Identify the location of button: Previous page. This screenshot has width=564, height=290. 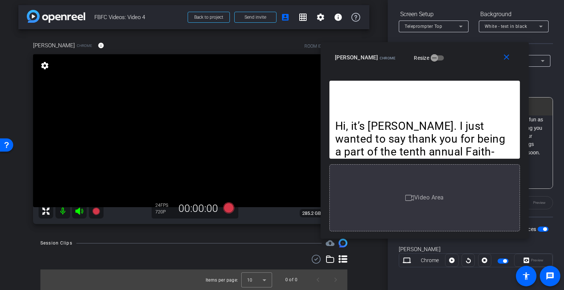
(318, 280).